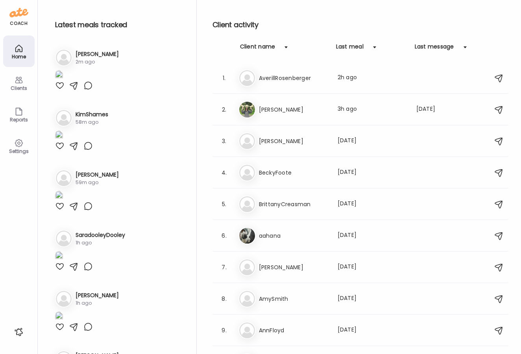  What do you see at coordinates (258, 49) in the screenshot?
I see `div: Client name` at bounding box center [258, 49].